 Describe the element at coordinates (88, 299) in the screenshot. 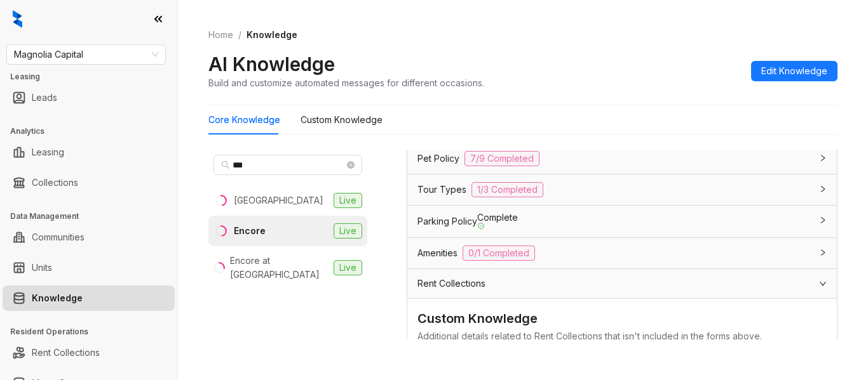

I see `li: Knowledge` at that location.